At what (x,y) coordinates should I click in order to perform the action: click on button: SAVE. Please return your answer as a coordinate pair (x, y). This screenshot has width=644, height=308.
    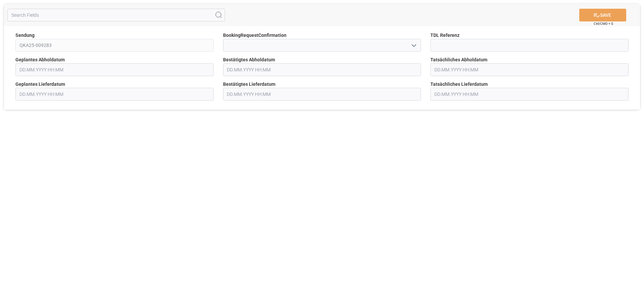
    Looking at the image, I should click on (603, 15).